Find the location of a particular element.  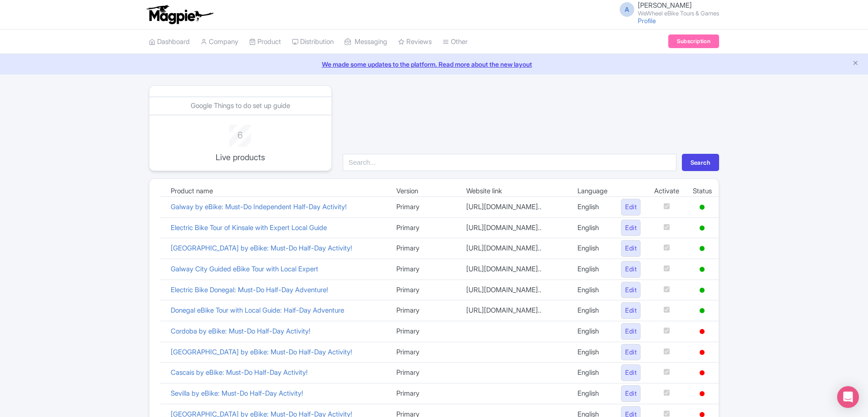

a: Dashboard is located at coordinates (170, 42).